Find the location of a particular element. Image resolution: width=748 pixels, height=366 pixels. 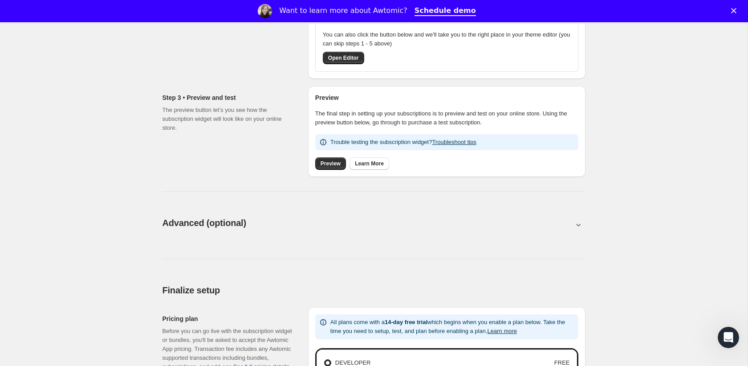

h2: Preview is located at coordinates (447, 98).